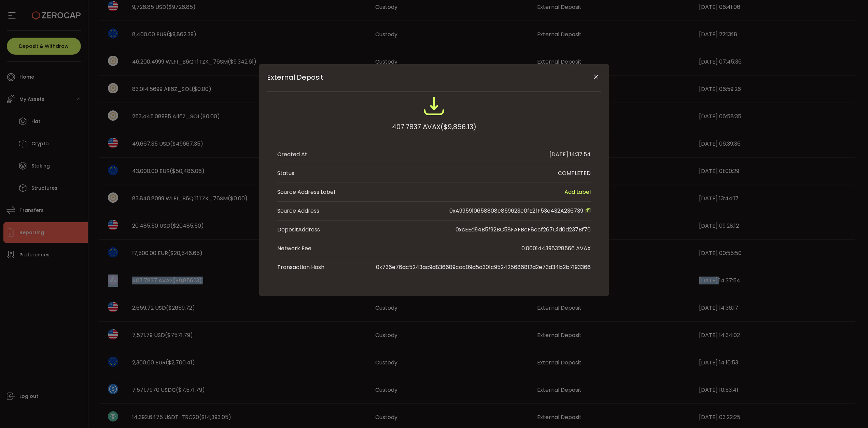 This screenshot has width=868, height=428. Describe the element at coordinates (292, 154) in the screenshot. I see `div: Created At` at that location.